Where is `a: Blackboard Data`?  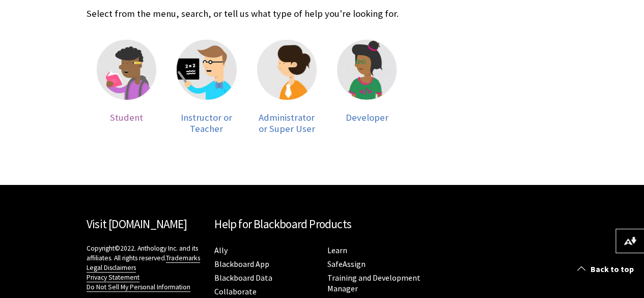 a: Blackboard Data is located at coordinates (243, 278).